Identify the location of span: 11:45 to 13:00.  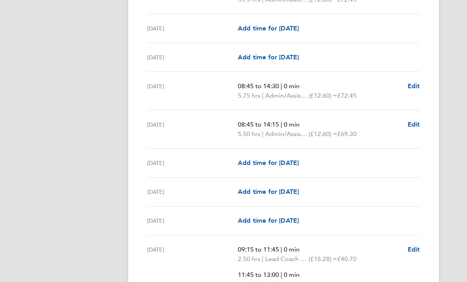
(258, 275).